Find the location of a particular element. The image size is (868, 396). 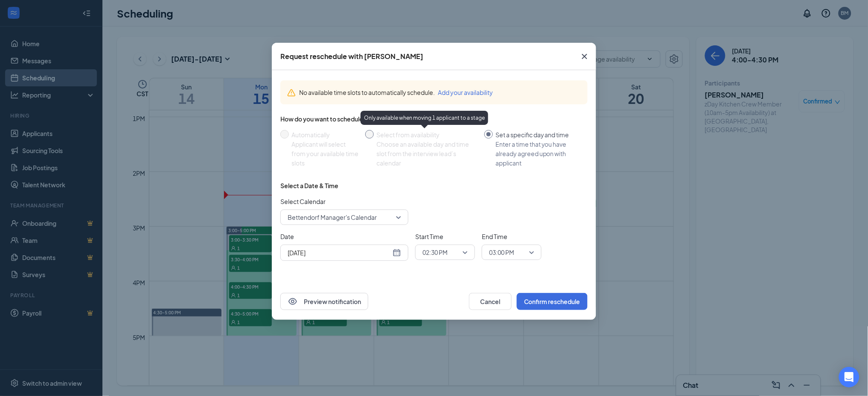

div: Choose an available day and time slot from the interview lead’s calendar is located at coordinates (427, 153).